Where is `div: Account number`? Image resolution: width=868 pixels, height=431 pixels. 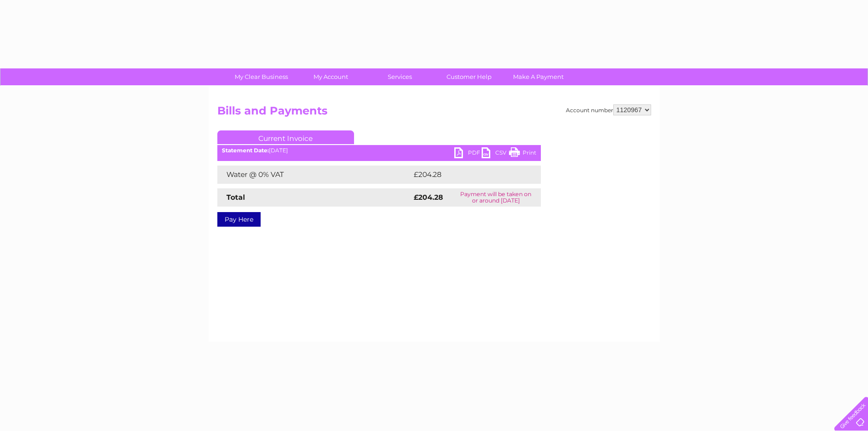
div: Account number is located at coordinates (608, 110).